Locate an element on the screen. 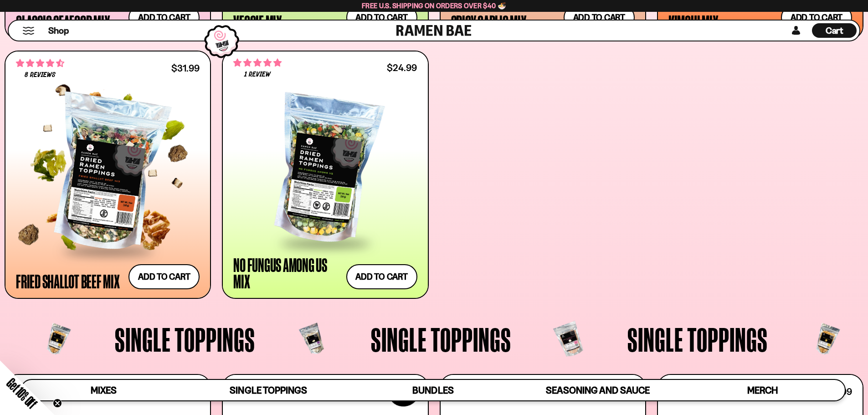 The height and width of the screenshot is (415, 868). span: Shop is located at coordinates (59, 31).